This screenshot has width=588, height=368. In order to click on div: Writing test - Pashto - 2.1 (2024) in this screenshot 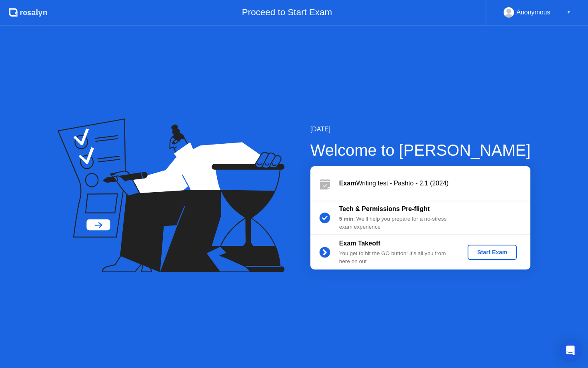, I will do `click(435, 184)`.